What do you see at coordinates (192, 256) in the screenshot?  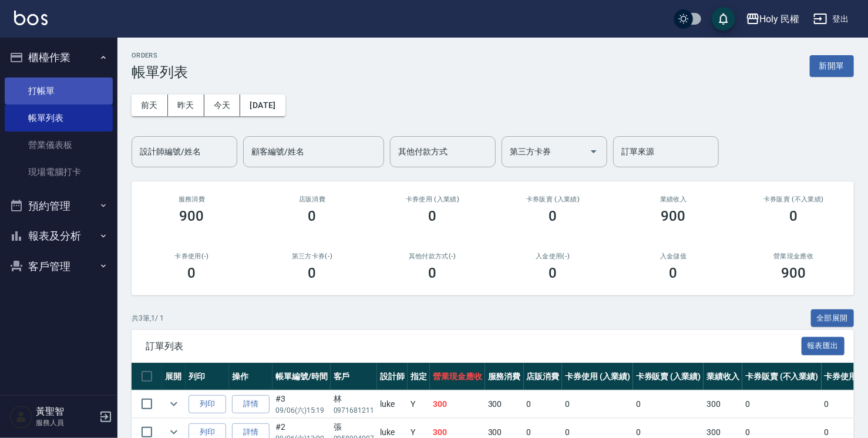 I see `h2: 卡券使用(-)` at bounding box center [192, 256].